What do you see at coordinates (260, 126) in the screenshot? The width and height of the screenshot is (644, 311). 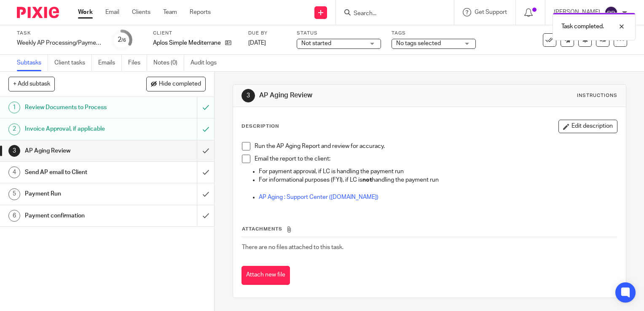 I see `p: Description` at bounding box center [260, 126].